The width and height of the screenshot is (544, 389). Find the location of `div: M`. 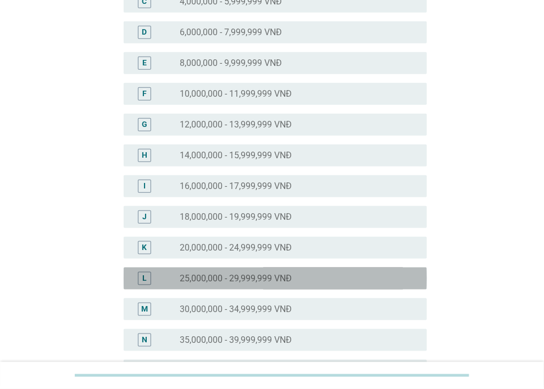

div: M is located at coordinates (145, 309).